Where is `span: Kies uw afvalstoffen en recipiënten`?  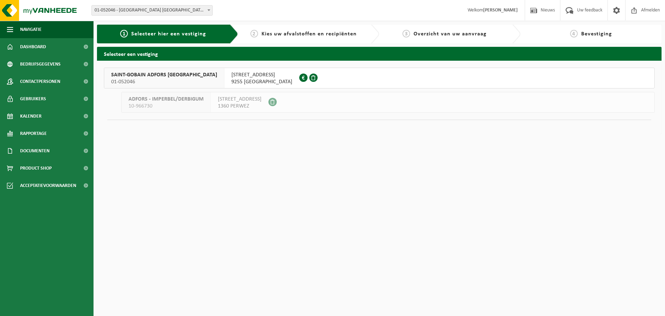
span: Kies uw afvalstoffen en recipiënten is located at coordinates (309, 34).